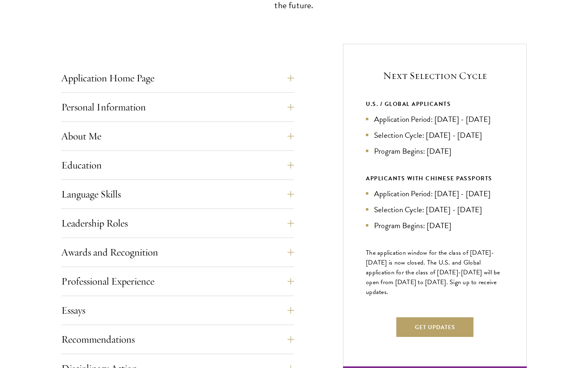 This screenshot has height=368, width=588. Describe the element at coordinates (178, 223) in the screenshot. I see `button: Leadership Roles` at that location.